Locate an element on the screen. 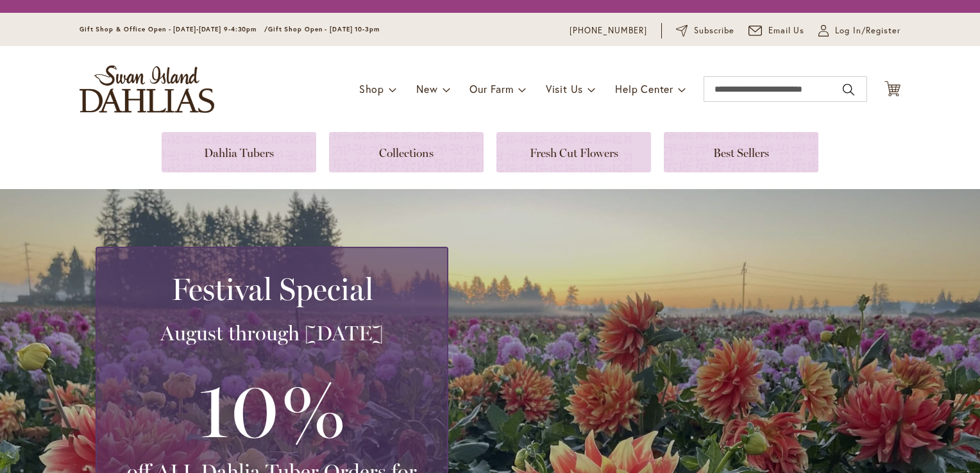 Image resolution: width=980 pixels, height=473 pixels. span: Our Farm is located at coordinates (491, 89).